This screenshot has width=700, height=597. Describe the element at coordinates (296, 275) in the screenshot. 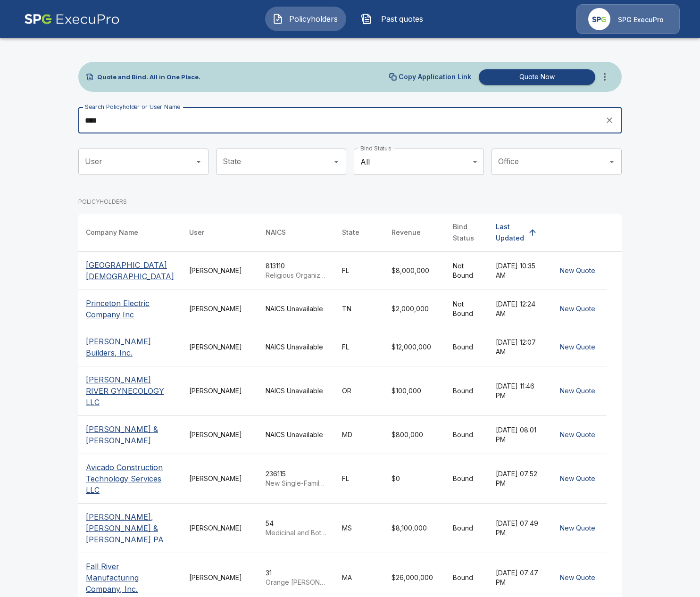

I see `p: Religious Organizations` at that location.